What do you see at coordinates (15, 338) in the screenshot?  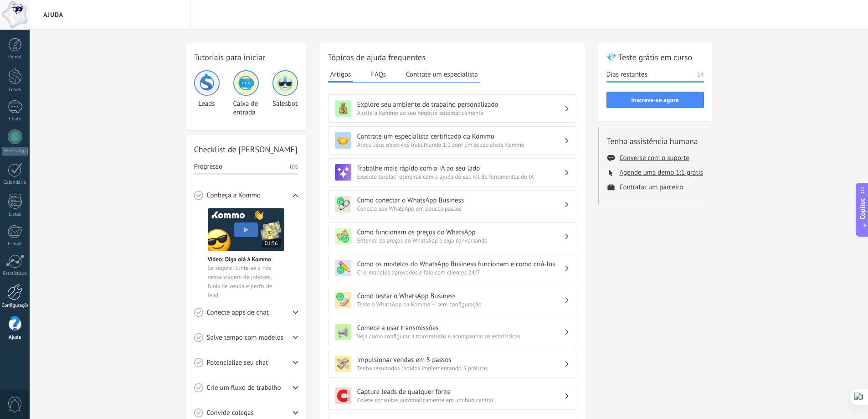 I see `div: Ajuda` at bounding box center [15, 338].